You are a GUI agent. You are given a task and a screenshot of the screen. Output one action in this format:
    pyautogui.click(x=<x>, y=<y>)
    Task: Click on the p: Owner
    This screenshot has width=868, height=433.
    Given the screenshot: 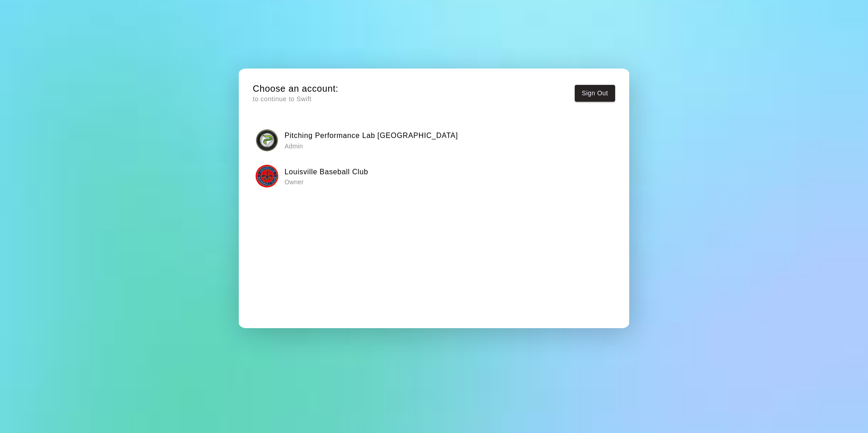 What is the action you would take?
    pyautogui.click(x=327, y=182)
    